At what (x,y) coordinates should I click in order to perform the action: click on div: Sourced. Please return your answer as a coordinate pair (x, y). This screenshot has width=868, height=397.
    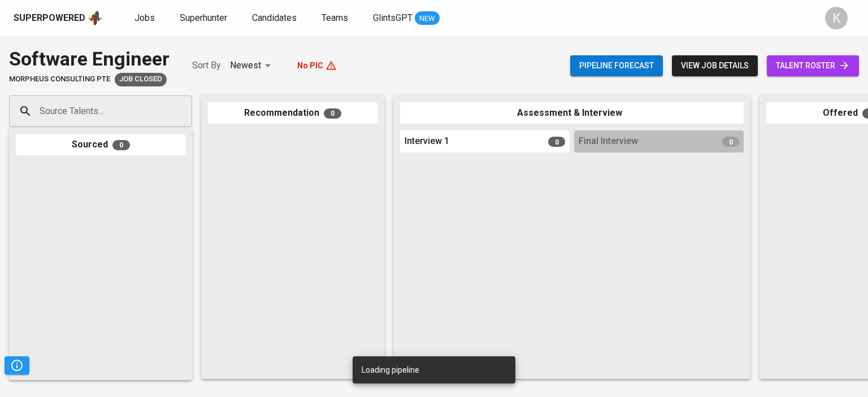
    Looking at the image, I should click on (101, 145).